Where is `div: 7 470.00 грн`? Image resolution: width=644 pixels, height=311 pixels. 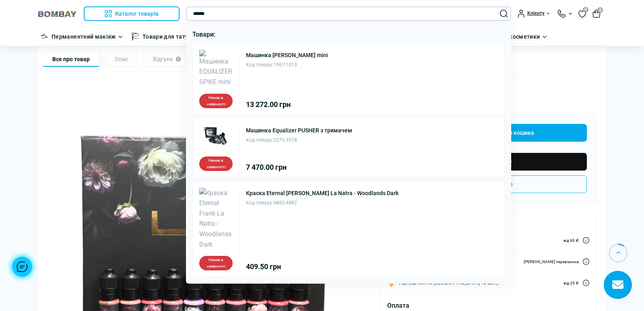
div: 7 470.00 грн is located at coordinates (299, 167).